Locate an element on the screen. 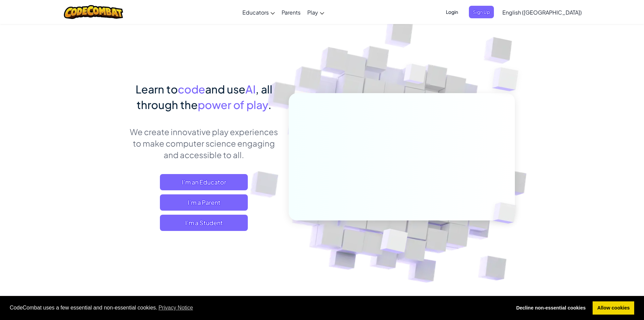 This screenshot has height=320, width=644. button: I'm a Student is located at coordinates (204, 223).